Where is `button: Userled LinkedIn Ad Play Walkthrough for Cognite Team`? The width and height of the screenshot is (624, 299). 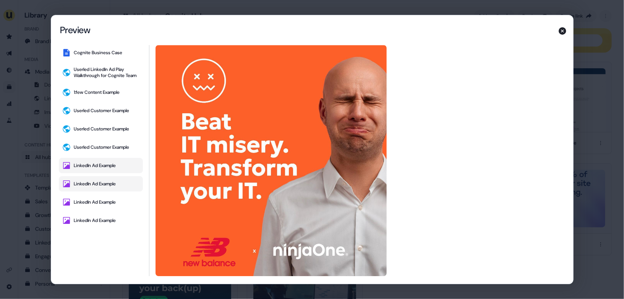 button: Userled LinkedIn Ad Play Walkthrough for Cognite Team is located at coordinates (101, 73).